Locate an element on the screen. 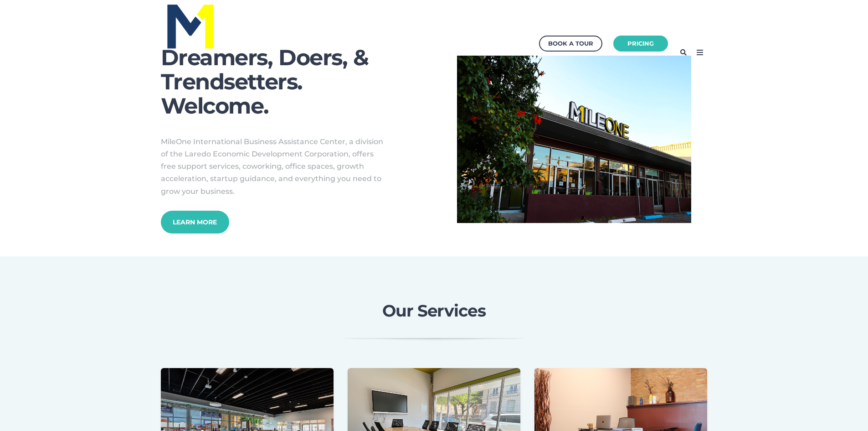 This screenshot has height=431, width=868. img: Canva Design DAFZb0Spo9U is located at coordinates (574, 139).